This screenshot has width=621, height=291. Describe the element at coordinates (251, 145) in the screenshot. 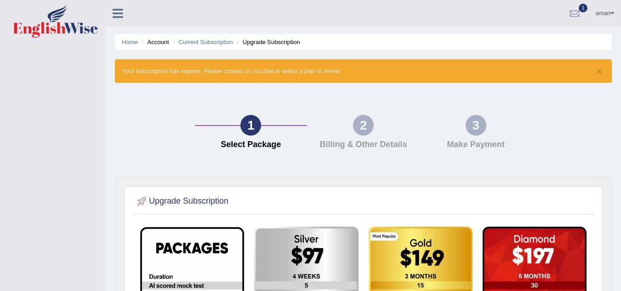

I see `h4: Select Package` at that location.